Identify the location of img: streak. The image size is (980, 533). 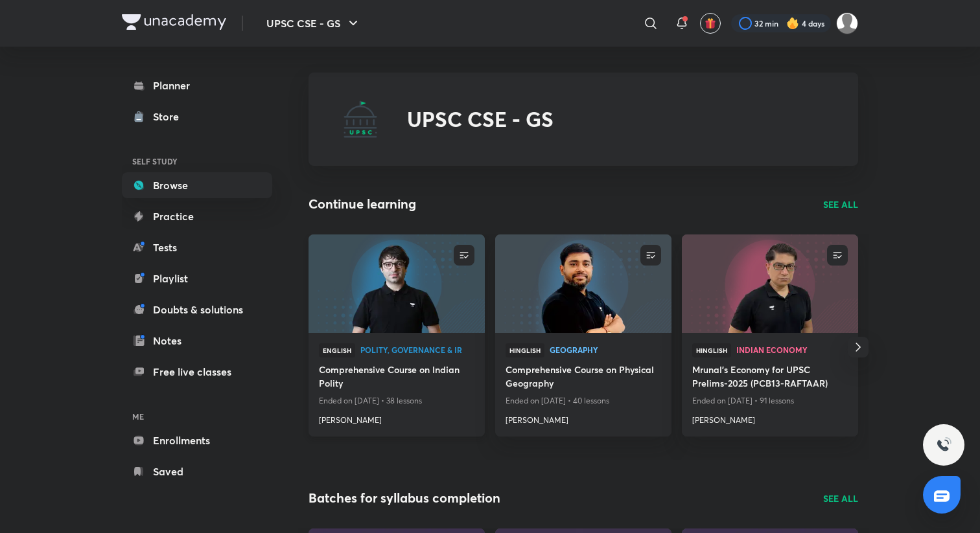
(793, 23).